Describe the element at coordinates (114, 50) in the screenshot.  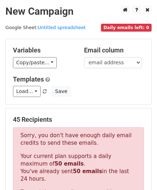
I see `h5: Email column` at that location.